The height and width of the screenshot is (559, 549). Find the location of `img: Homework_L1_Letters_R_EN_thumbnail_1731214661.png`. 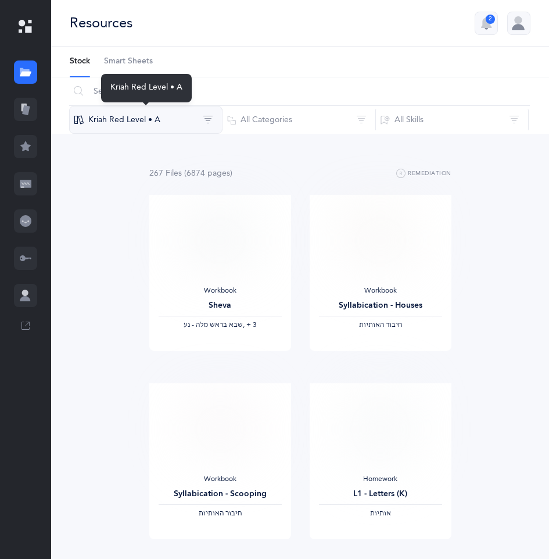

img: Homework_L1_Letters_R_EN_thumbnail_1731214661.png is located at coordinates (380, 428).